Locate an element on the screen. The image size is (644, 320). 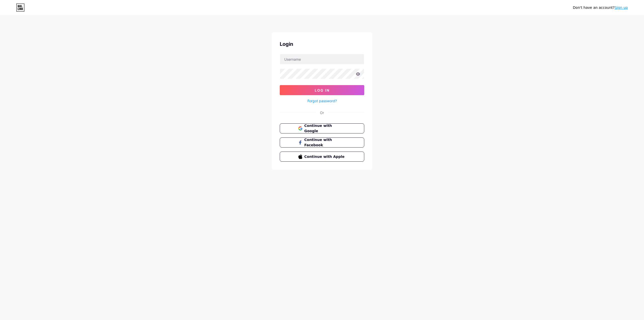
a: Sign up is located at coordinates (621, 8).